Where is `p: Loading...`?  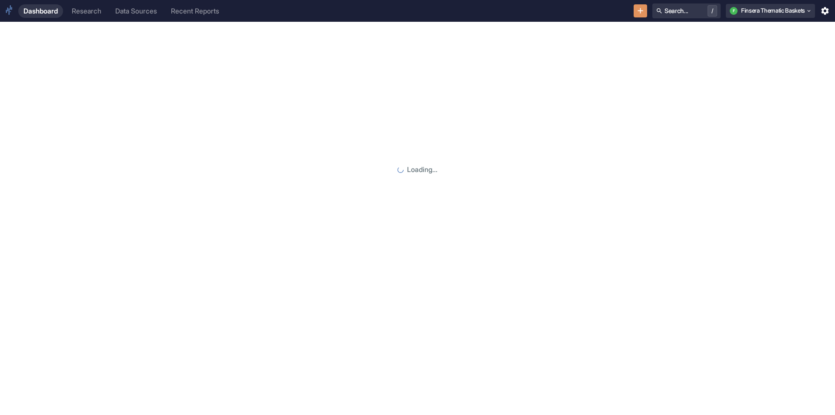 p: Loading... is located at coordinates (422, 170).